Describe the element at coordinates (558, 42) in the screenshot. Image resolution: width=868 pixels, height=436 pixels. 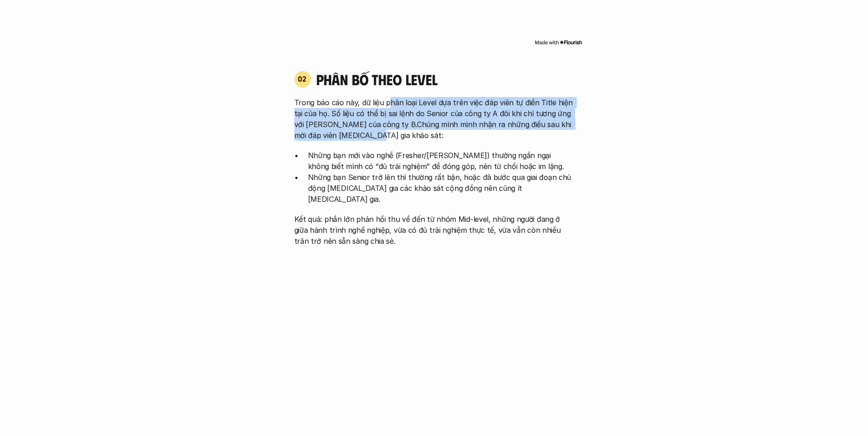
I see `img: Made with Flourish` at that location.